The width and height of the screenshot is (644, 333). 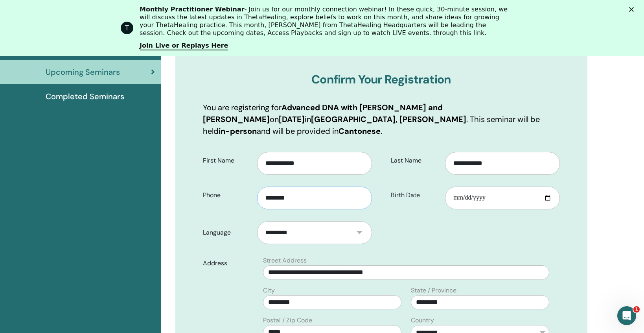 What do you see at coordinates (127, 28) in the screenshot?
I see `div: Profile image for ThetaHealing` at bounding box center [127, 28].